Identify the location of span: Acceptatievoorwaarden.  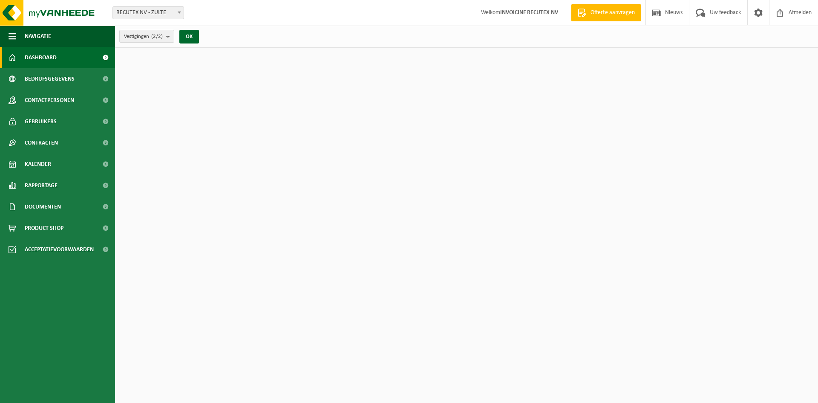
(59, 249).